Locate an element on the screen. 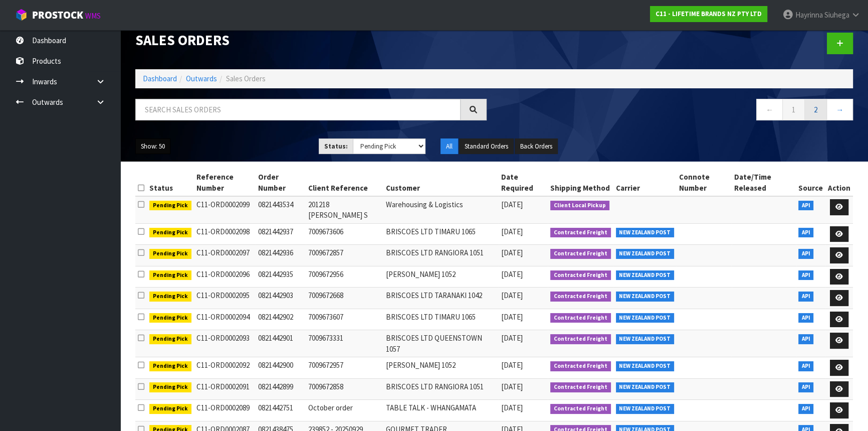 This screenshot has width=868, height=431. td: 0821442903 is located at coordinates (280, 298).